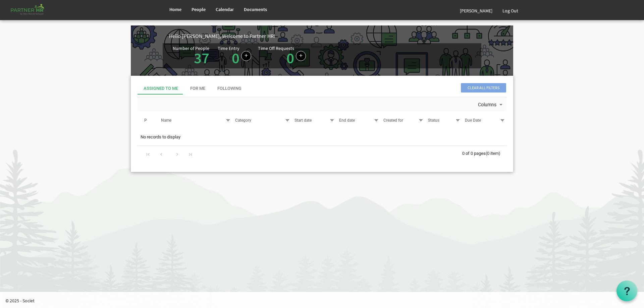 The width and height of the screenshot is (644, 308). What do you see at coordinates (491, 104) in the screenshot?
I see `div: Columns` at bounding box center [491, 104].